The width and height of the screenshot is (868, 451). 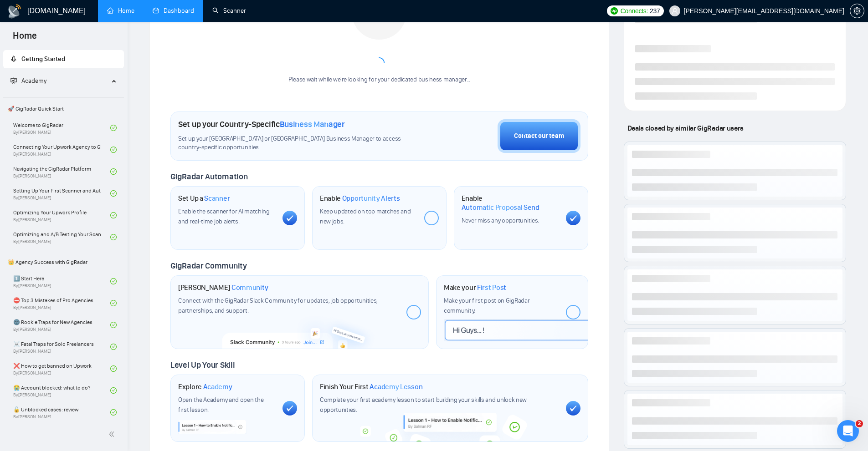 I want to click on span: Business Manager, so click(x=312, y=125).